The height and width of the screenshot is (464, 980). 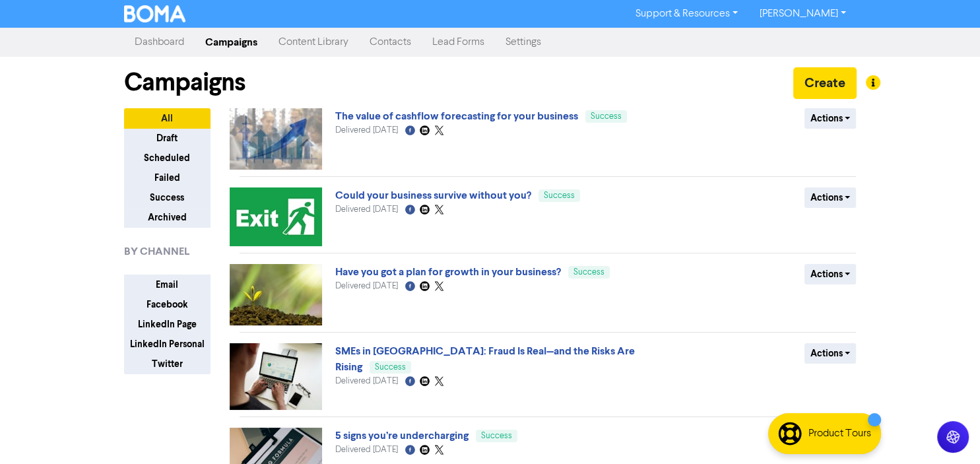 What do you see at coordinates (390, 42) in the screenshot?
I see `a: Contacts` at bounding box center [390, 42].